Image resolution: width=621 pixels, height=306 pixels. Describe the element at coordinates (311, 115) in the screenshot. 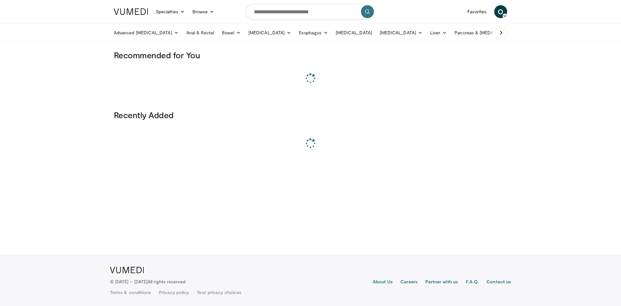

I see `h3: Recently Added` at that location.